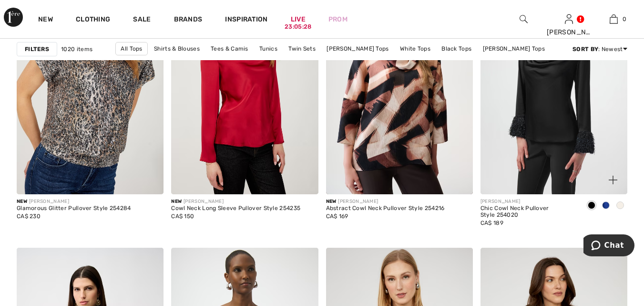 The image size is (644, 306). Describe the element at coordinates (337, 216) in the screenshot. I see `span: CA$ 169` at that location.